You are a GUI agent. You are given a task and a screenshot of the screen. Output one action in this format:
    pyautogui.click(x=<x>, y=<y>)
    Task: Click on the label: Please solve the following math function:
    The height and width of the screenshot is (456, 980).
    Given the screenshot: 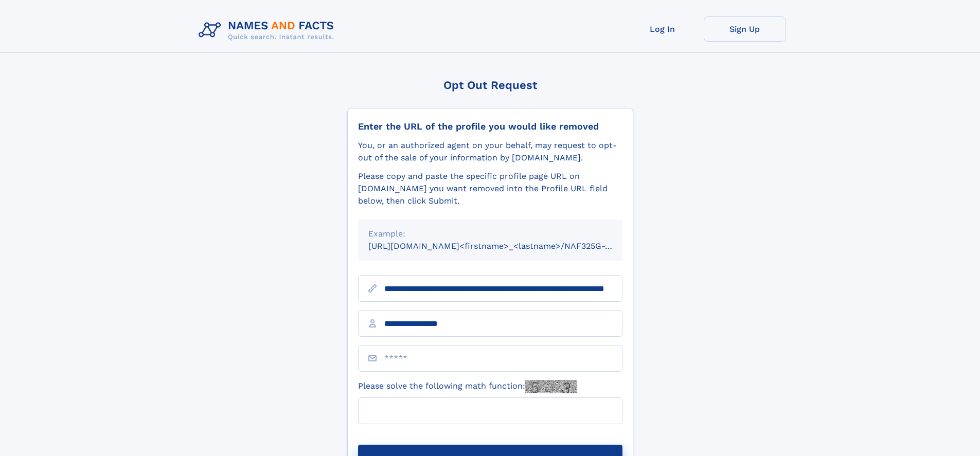 What is the action you would take?
    pyautogui.click(x=467, y=387)
    